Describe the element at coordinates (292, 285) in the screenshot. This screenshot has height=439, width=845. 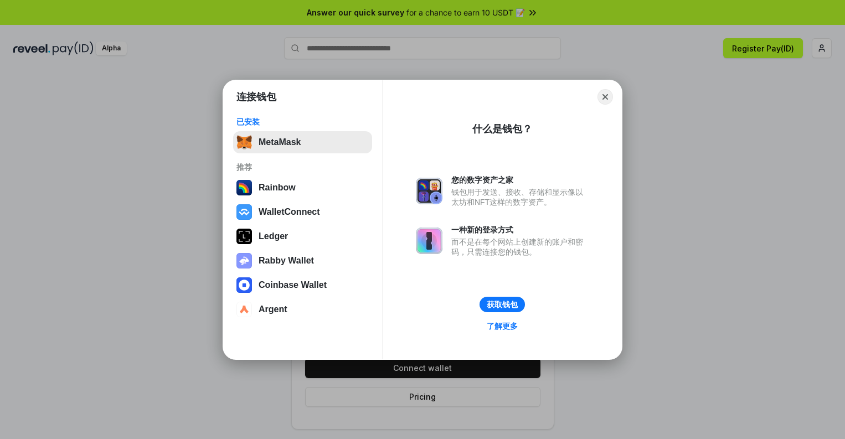
I see `div: Coinbase Wallet` at that location.